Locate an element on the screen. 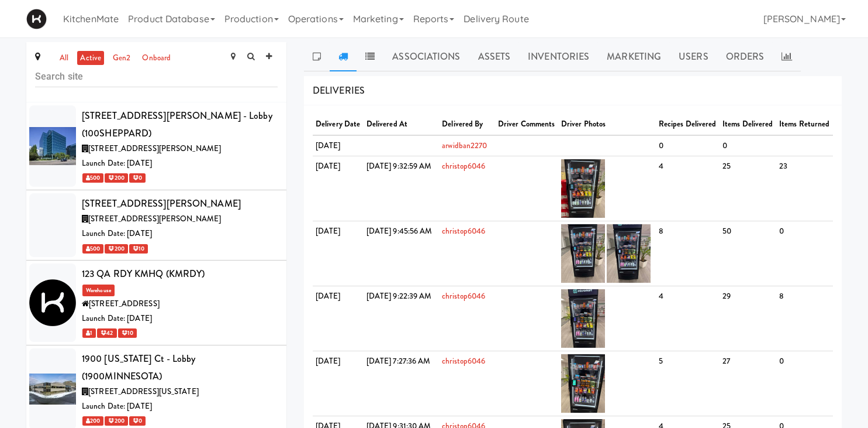 The image size is (868, 428). td: 25 is located at coordinates (748, 189).